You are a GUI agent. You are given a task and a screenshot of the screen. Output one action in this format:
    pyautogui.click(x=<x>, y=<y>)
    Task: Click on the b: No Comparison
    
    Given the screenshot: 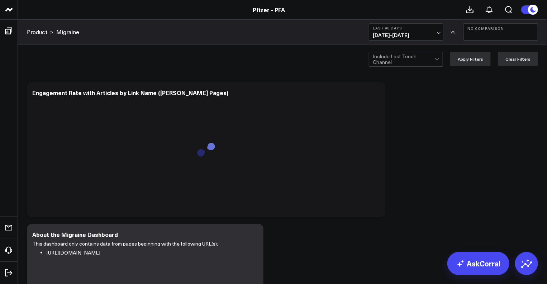 What is the action you would take?
    pyautogui.click(x=501, y=28)
    